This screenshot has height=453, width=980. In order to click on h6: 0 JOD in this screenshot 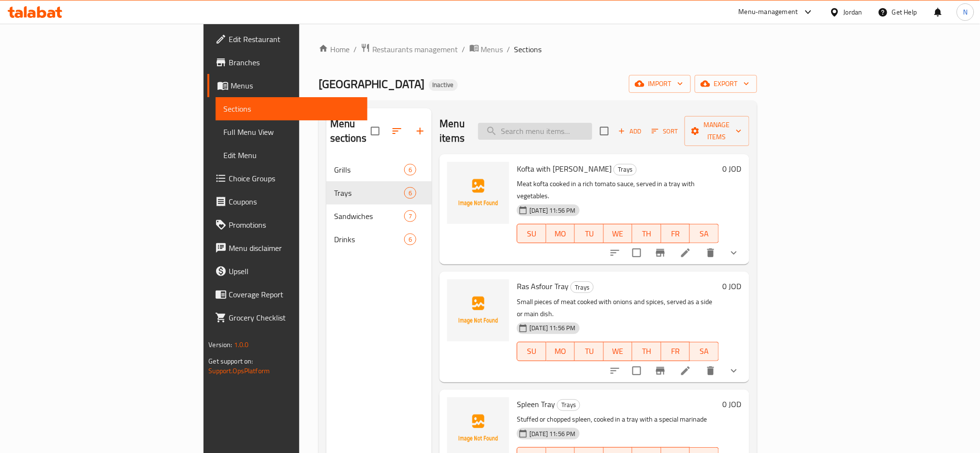, I will do `click(732, 169)`.